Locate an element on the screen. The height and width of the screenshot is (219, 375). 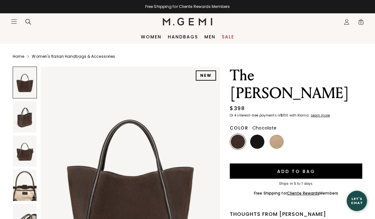
button: Add to Bag is located at coordinates (295, 171).